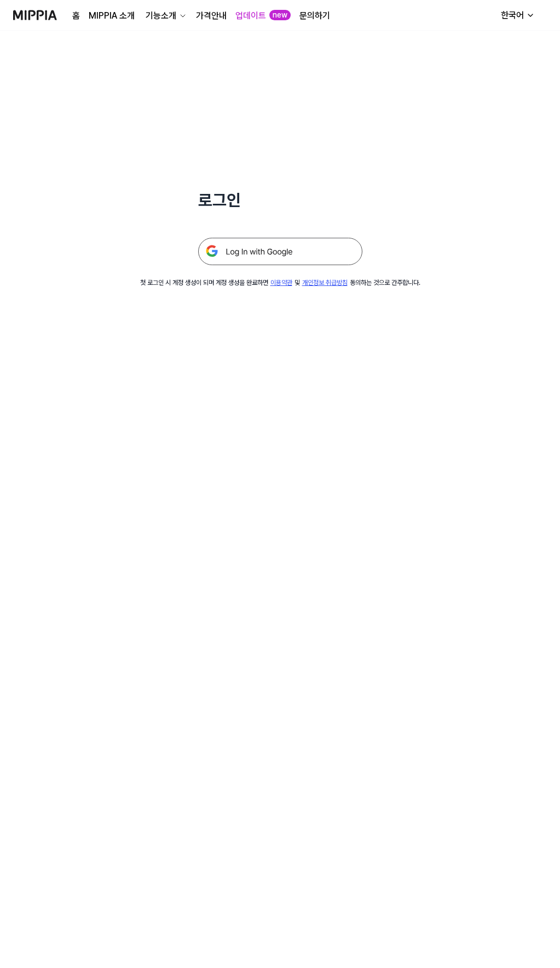  Describe the element at coordinates (280, 283) in the screenshot. I see `div: 첫 로그인 시 계정 생성이 되며 계정 생성을 완료하면 및 동의하는 것으로 간주합니다.` at that location.